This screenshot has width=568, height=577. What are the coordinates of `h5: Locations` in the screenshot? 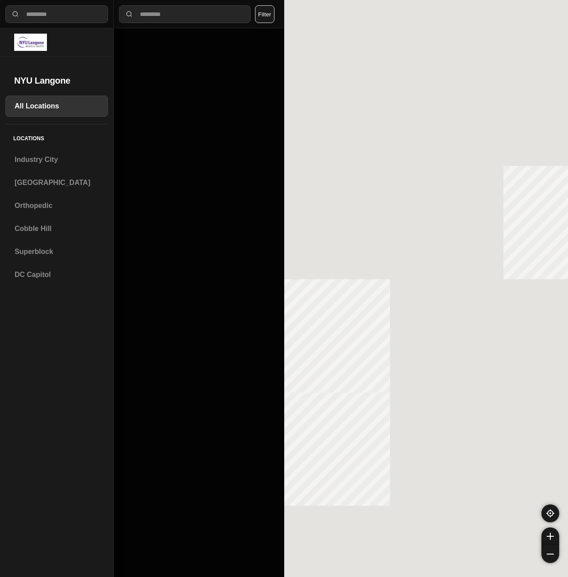 It's located at (57, 137).